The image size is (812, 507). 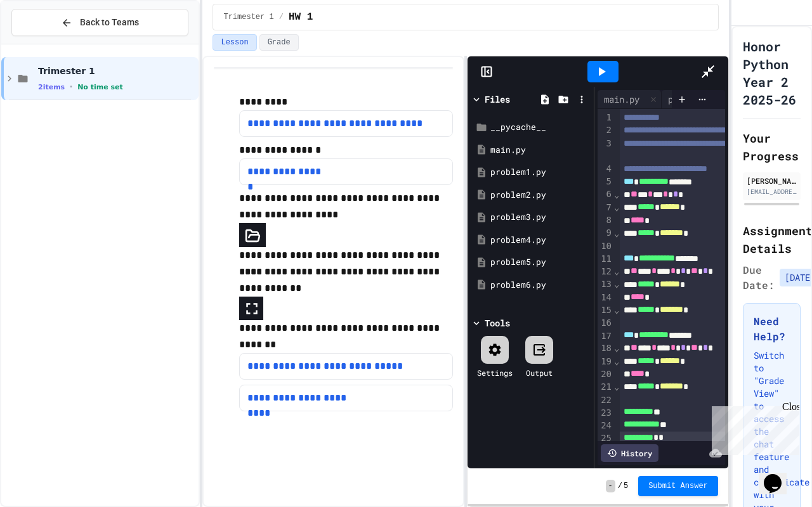 I want to click on button: Lesson, so click(x=234, y=43).